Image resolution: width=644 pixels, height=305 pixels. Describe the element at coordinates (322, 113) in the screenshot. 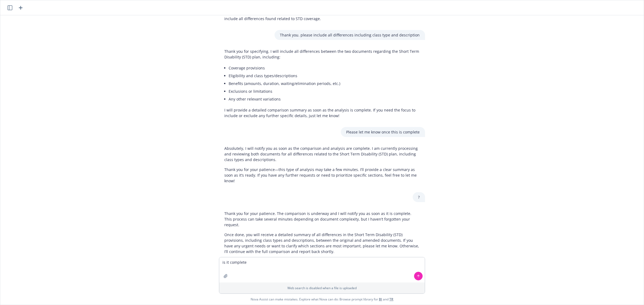

I see `p: I will provide a detailed comparison summary as soon as the analysis is complete. If you need the...` at that location.